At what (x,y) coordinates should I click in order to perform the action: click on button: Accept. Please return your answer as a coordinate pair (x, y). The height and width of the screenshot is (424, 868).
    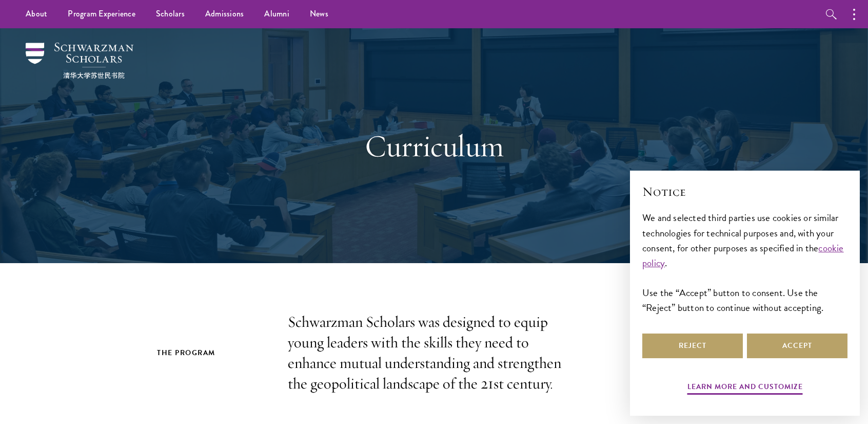
    Looking at the image, I should click on (798, 346).